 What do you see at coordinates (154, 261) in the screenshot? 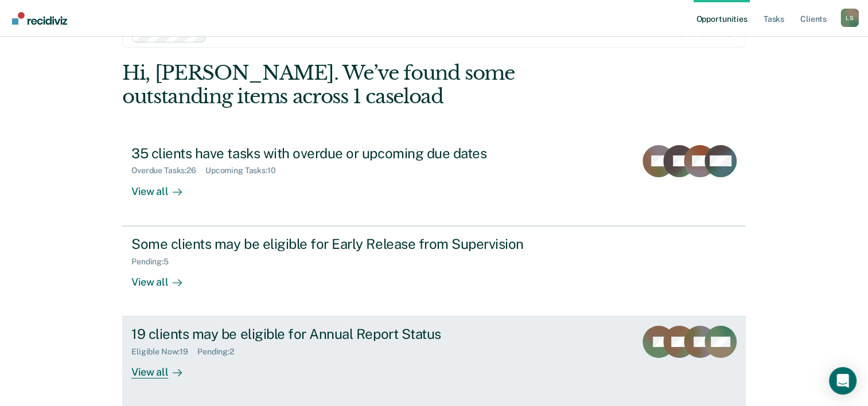
I see `div: Pending : 5` at bounding box center [154, 261].